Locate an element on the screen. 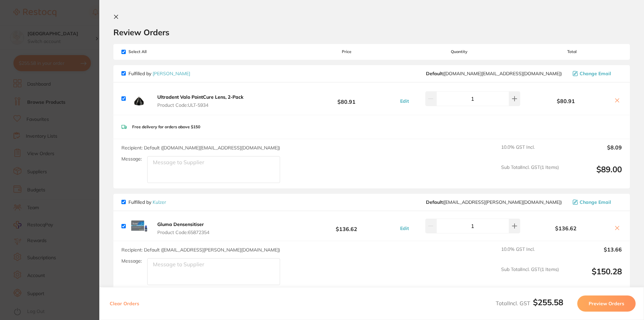  span: Total is located at coordinates (572, 51).